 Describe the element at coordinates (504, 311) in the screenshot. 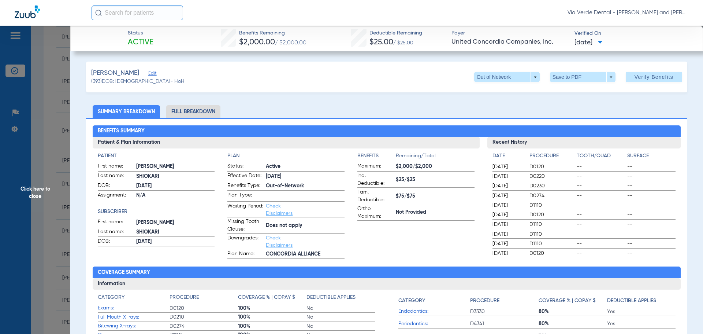

I see `span: D3330` at that location.